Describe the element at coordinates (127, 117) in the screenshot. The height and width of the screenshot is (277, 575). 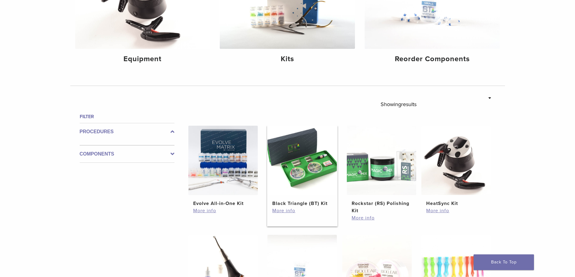
I see `h4: Filter` at that location.